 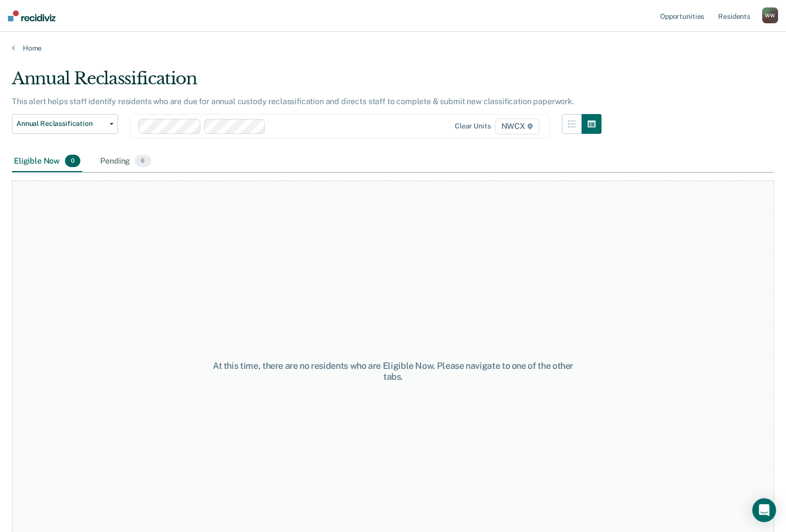 I want to click on div: Pending6, so click(x=125, y=161).